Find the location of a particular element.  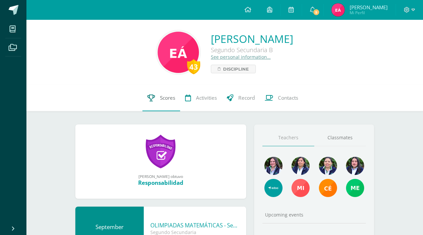

a: Activities is located at coordinates (201, 98).